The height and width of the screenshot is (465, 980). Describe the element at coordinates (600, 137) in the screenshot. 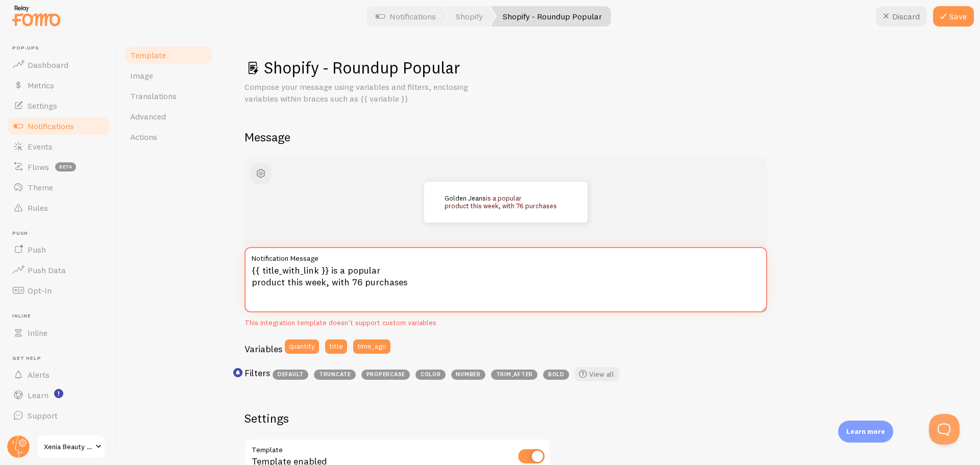

I see `h2: Message` at that location.